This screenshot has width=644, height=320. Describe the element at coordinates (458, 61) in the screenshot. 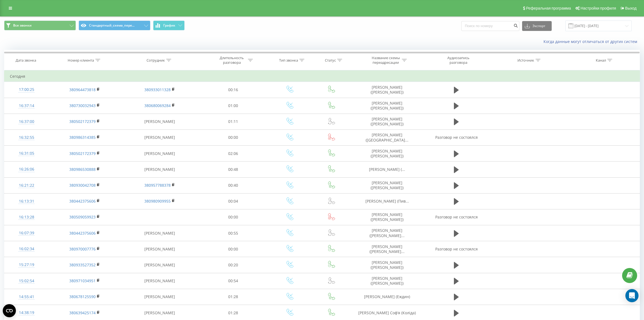

I see `div: Аудиозапись разговора` at that location.